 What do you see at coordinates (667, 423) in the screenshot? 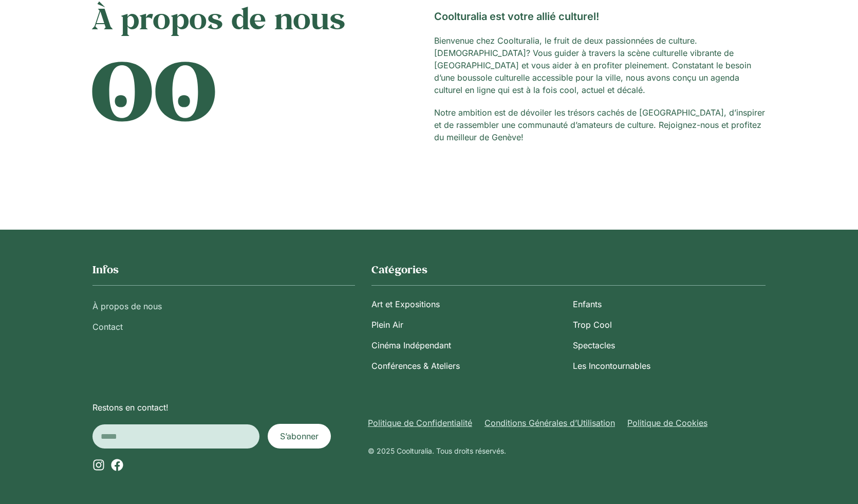
I see `a: Politique de Cookies` at bounding box center [667, 423].